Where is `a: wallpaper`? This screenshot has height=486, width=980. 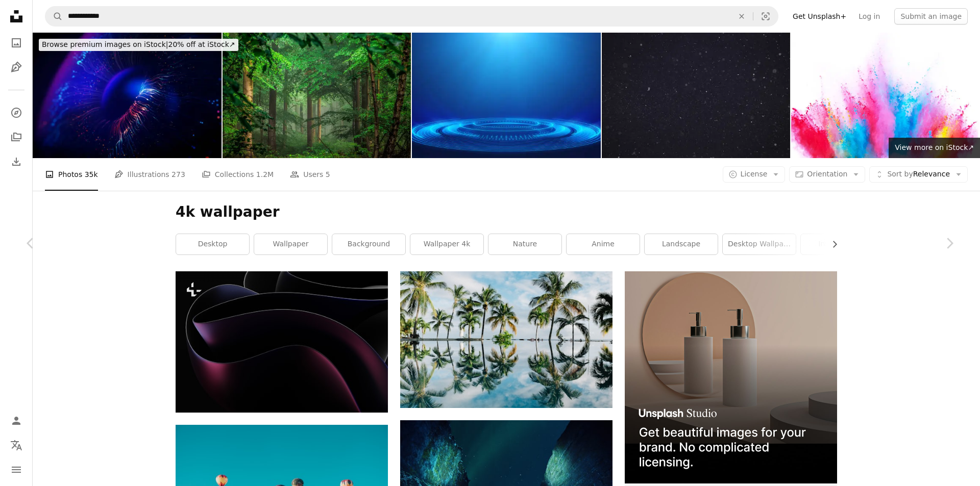
a: wallpaper is located at coordinates (291, 244).